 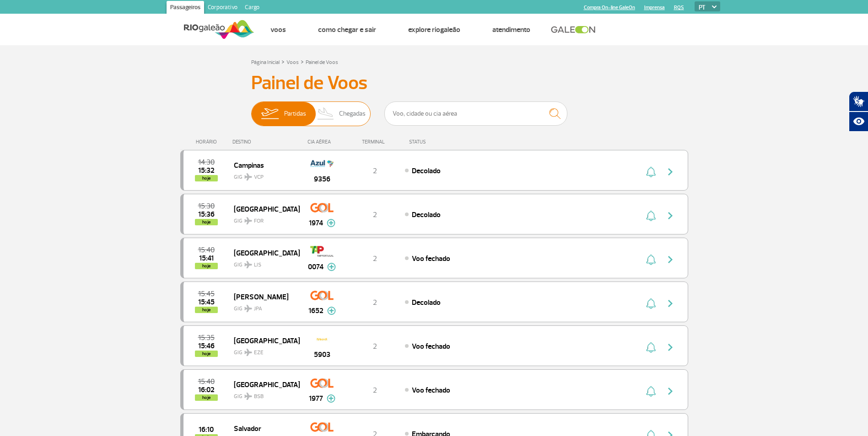 What do you see at coordinates (266, 142) in the screenshot?
I see `div: DESTINO` at bounding box center [266, 142].